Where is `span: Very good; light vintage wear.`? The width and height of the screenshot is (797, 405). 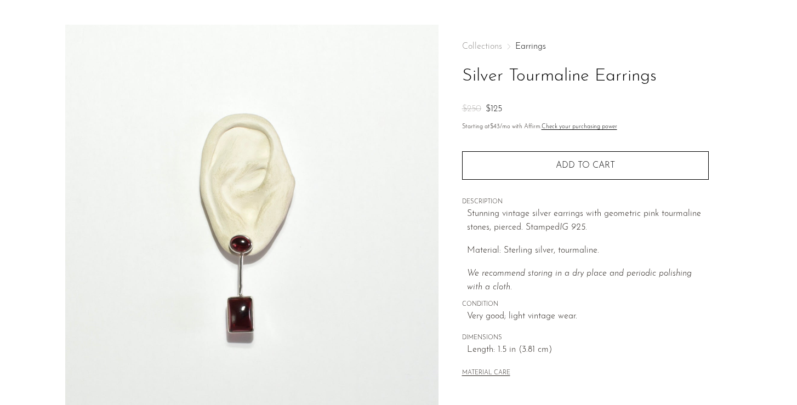 span: Very good; light vintage wear. is located at coordinates (588, 317).